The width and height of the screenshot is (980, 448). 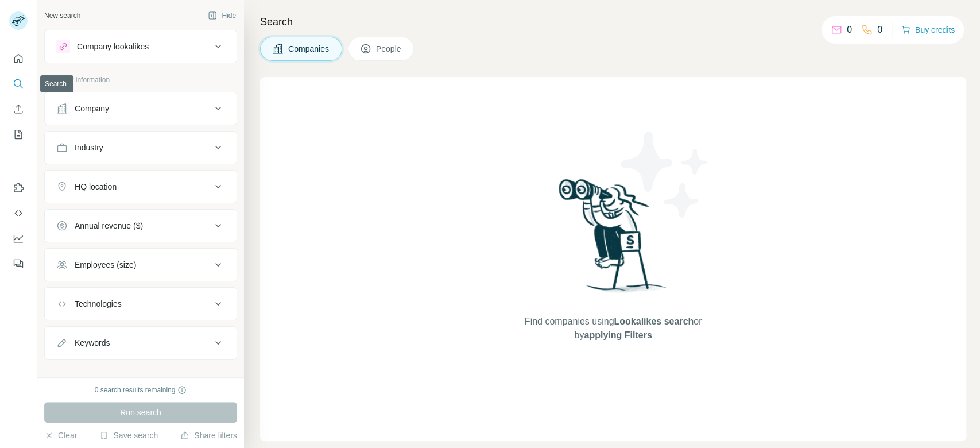 What do you see at coordinates (18, 84) in the screenshot?
I see `button: Search` at bounding box center [18, 84].